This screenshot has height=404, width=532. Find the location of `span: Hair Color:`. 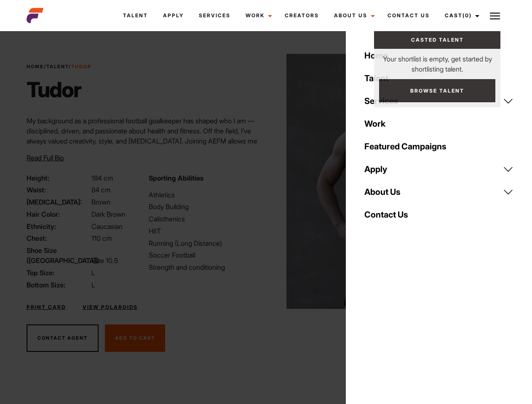

span: Hair Color: is located at coordinates (58, 214).